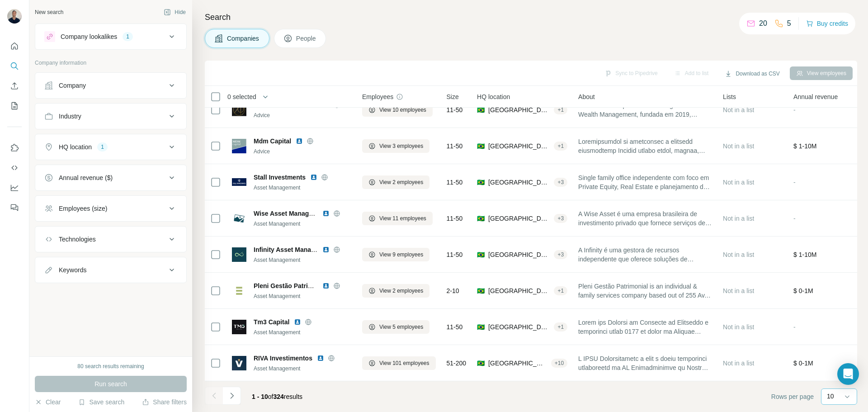  Describe the element at coordinates (164, 402) in the screenshot. I see `button: Share filters` at that location.